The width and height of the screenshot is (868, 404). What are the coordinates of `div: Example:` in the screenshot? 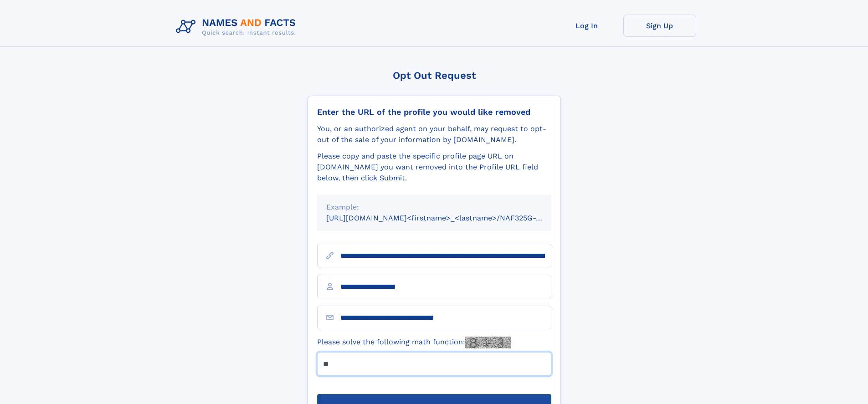 It's located at (434, 207).